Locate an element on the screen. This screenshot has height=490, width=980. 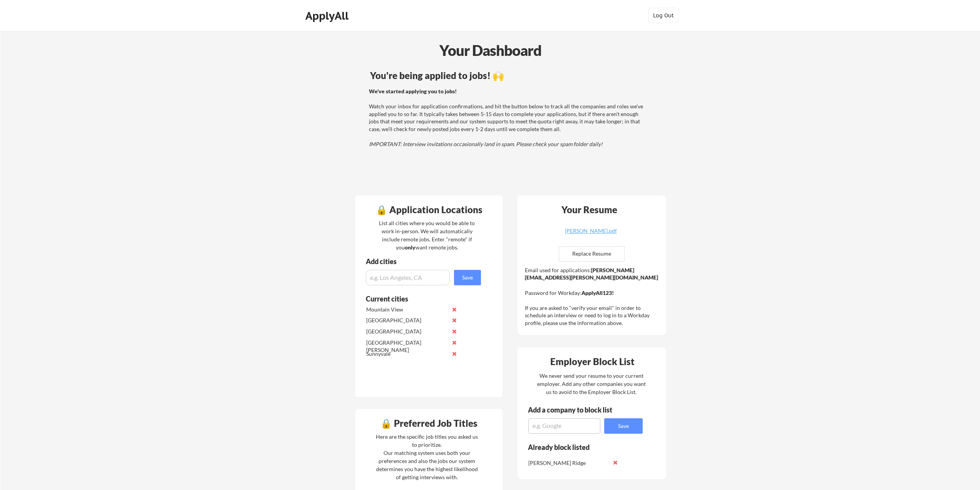
button: Log Out is located at coordinates (663, 15).